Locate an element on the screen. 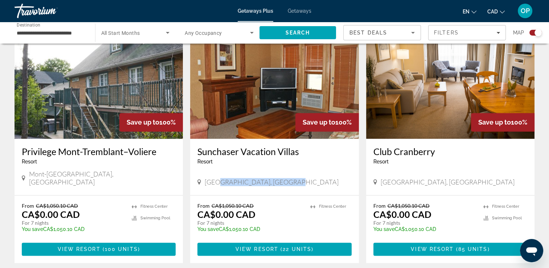  span: en is located at coordinates (466, 12).